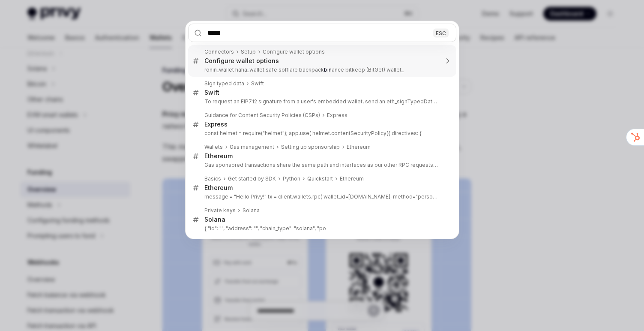 The height and width of the screenshot is (331, 644). I want to click on b: bin, so click(328, 69).